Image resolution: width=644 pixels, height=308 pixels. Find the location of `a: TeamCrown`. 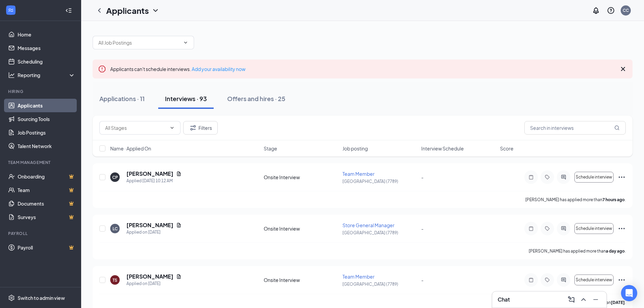

a: TeamCrown is located at coordinates (46, 190).